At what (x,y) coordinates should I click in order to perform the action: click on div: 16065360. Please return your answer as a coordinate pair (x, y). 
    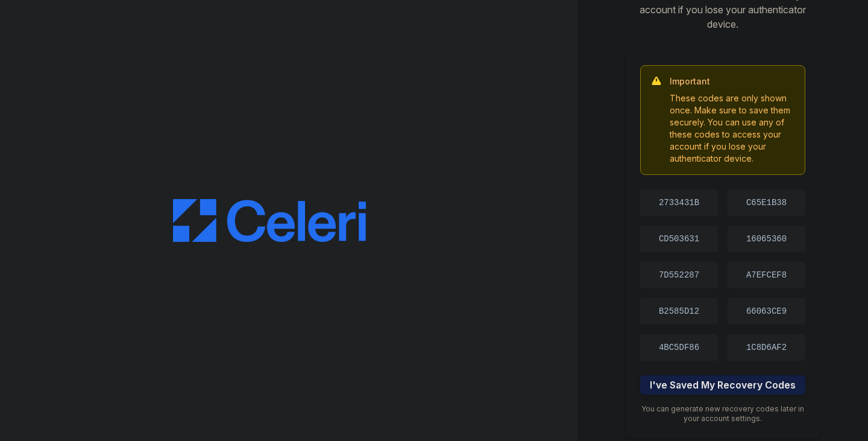
    Looking at the image, I should click on (766, 239).